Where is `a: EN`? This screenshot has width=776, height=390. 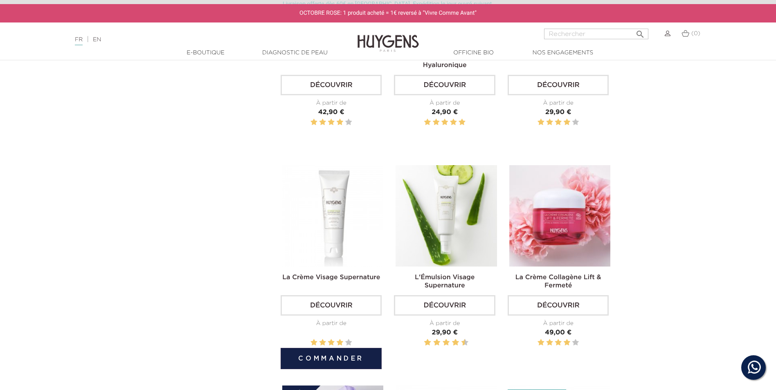
a: EN is located at coordinates (97, 40).